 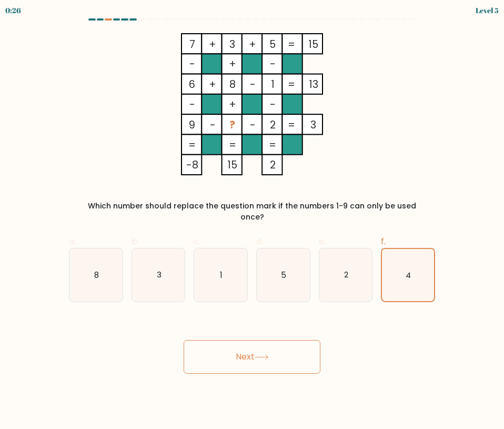 What do you see at coordinates (409, 275) in the screenshot?
I see `text: 4` at bounding box center [409, 275].